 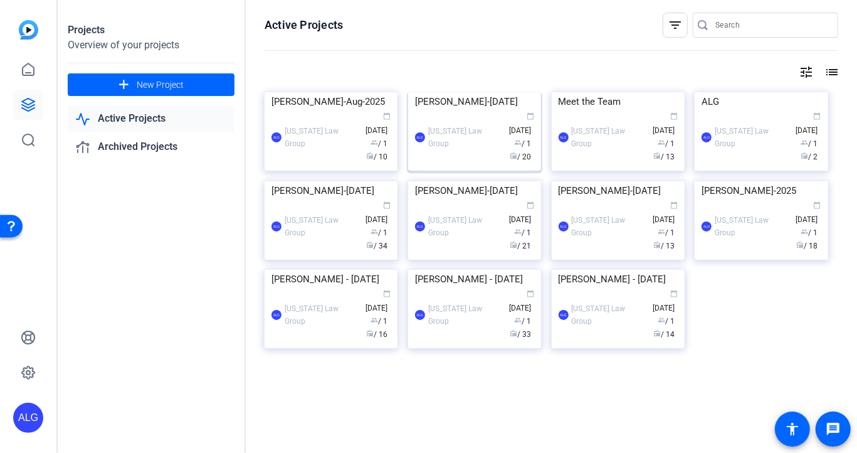 What do you see at coordinates (809, 157) in the screenshot?
I see `span: / 2` at bounding box center [809, 157].